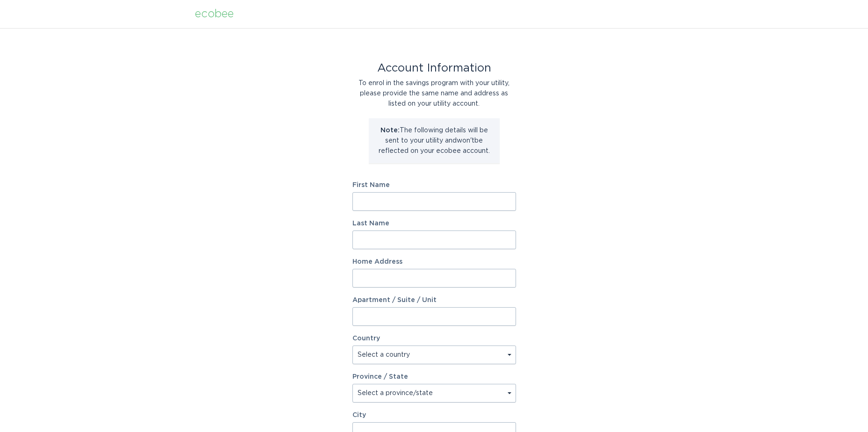 The image size is (868, 432). Describe the element at coordinates (214, 14) in the screenshot. I see `div: ecobee` at that location.